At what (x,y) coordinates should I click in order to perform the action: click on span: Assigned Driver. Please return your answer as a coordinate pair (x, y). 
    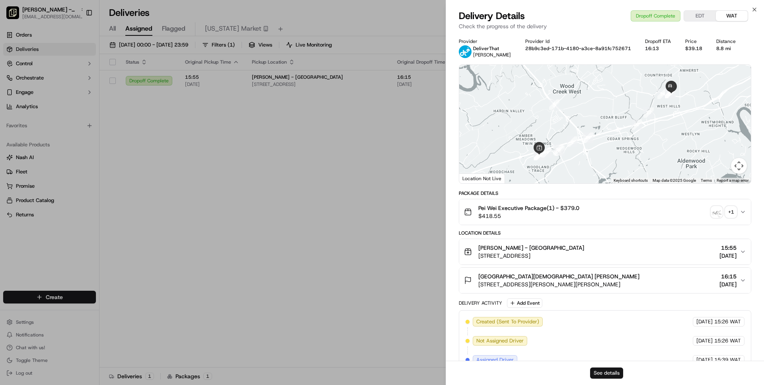
    Looking at the image, I should click on (495, 360).